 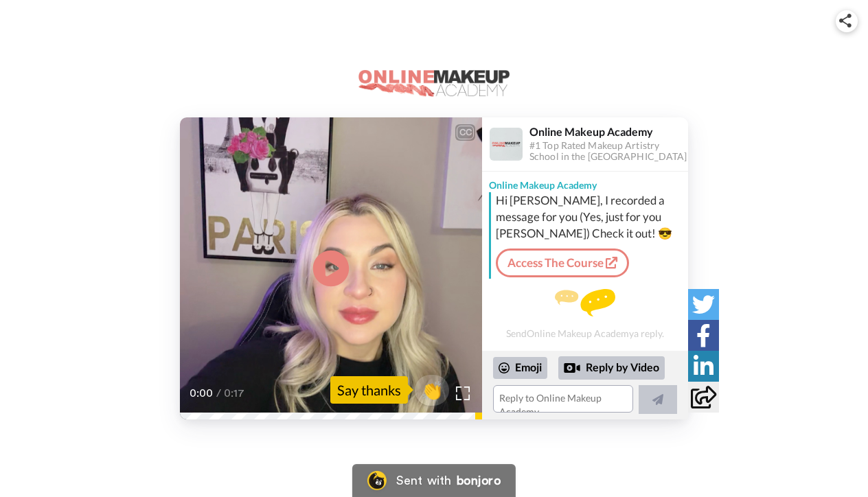 I want to click on span: 0:17, so click(x=235, y=393).